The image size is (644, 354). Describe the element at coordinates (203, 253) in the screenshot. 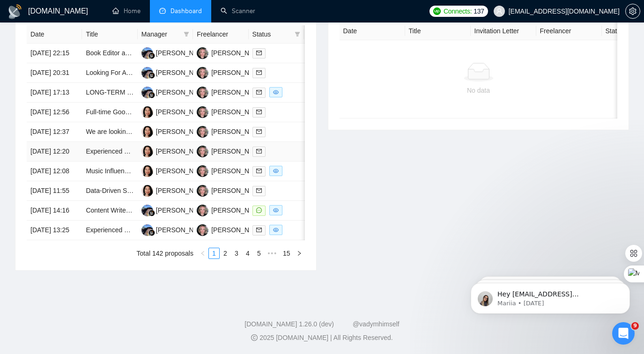

I see `button: left` at that location.